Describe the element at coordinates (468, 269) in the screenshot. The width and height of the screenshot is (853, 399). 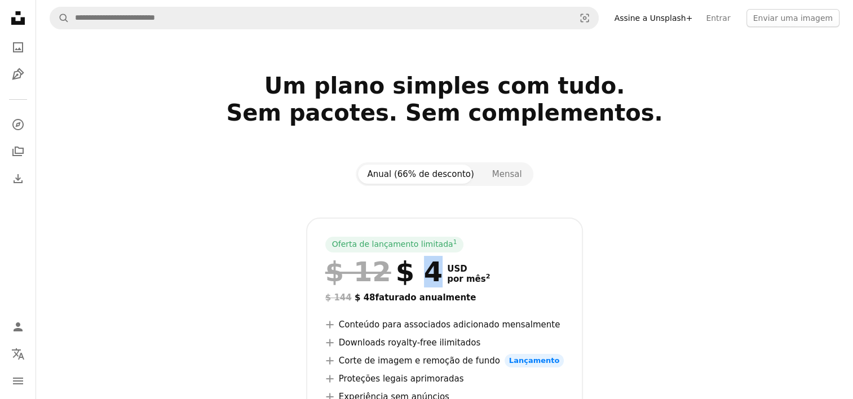
I see `span: USD` at that location.